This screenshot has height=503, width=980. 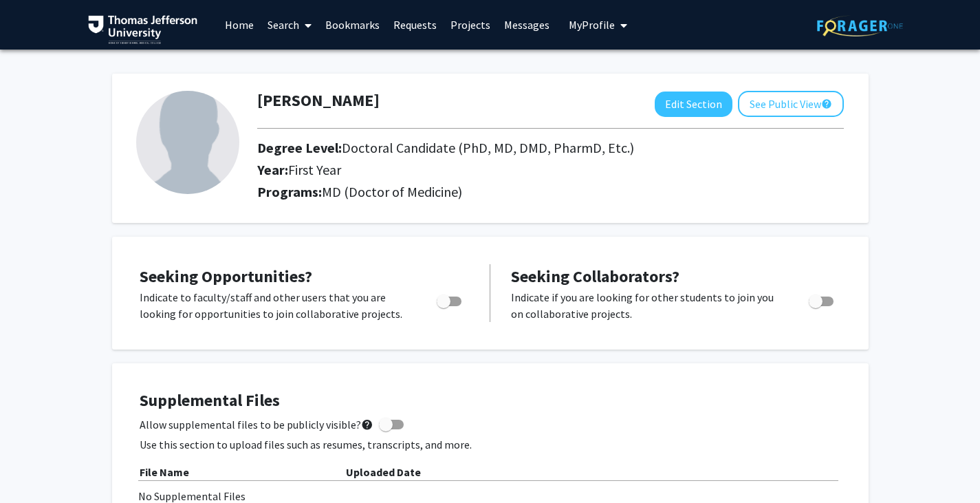 I want to click on button: See Public View, so click(x=791, y=104).